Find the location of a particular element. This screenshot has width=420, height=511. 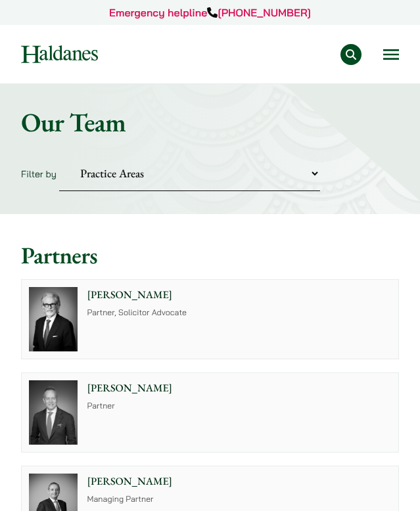

p: Partner, Solicitor Advocate is located at coordinates (239, 313).